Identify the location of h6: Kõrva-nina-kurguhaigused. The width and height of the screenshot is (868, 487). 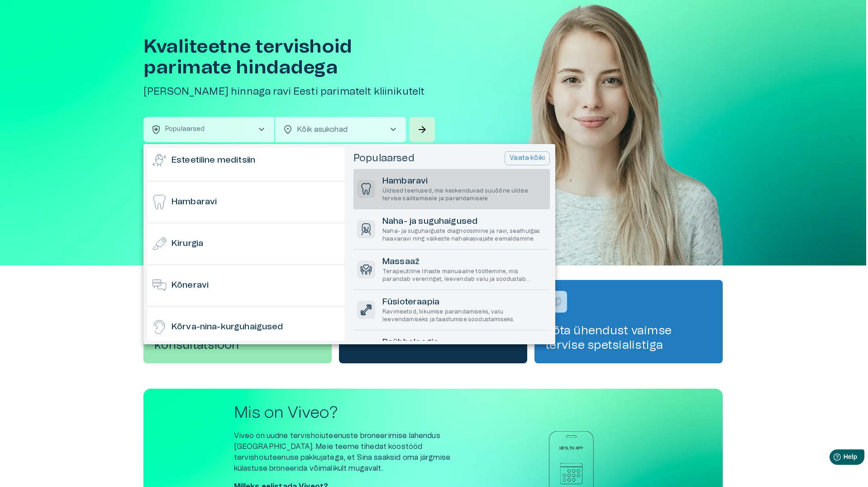
(227, 327).